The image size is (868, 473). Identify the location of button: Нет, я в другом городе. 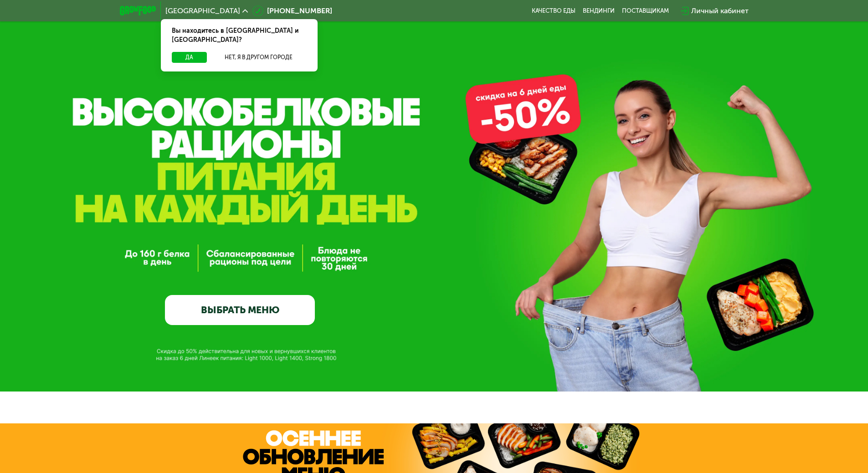
(258, 57).